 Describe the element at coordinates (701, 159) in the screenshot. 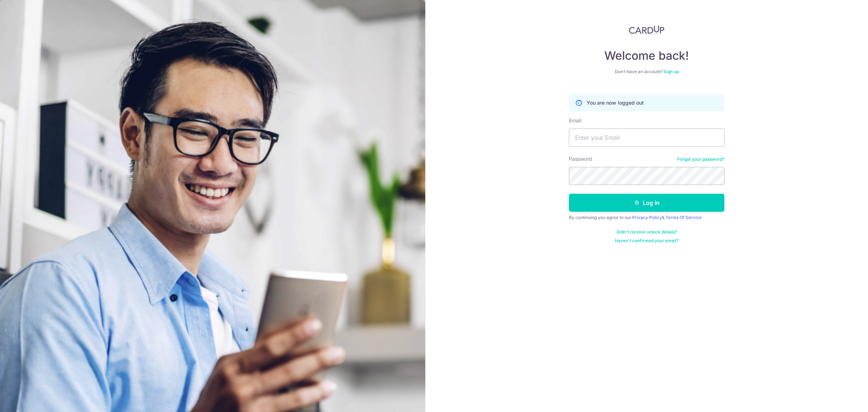

I see `a: Forgot your password?` at that location.